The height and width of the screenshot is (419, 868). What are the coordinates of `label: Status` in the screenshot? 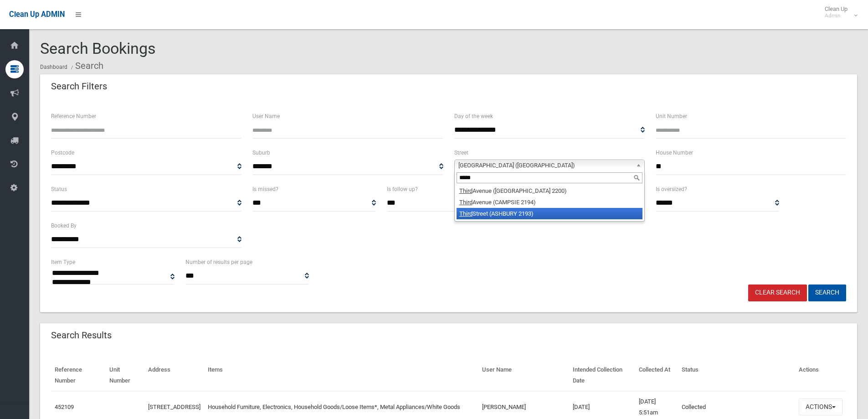 It's located at (59, 190).